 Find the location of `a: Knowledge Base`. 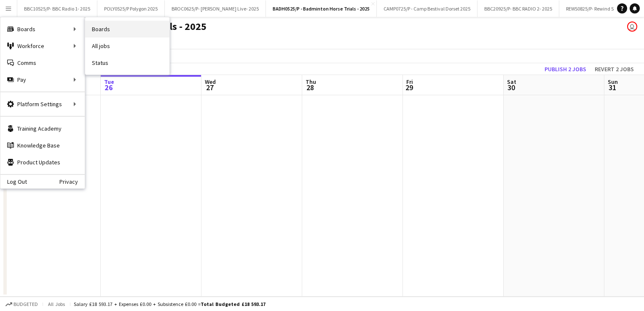

a: Knowledge Base is located at coordinates (43, 146).